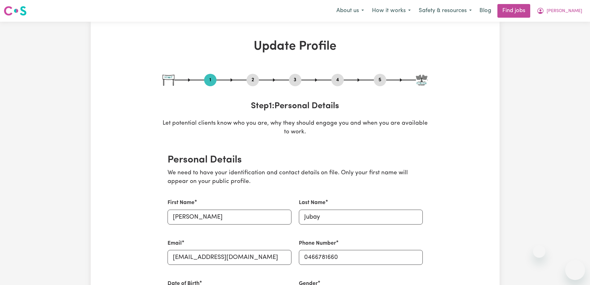 This screenshot has height=285, width=590. I want to click on h2: Personal Details, so click(295, 160).